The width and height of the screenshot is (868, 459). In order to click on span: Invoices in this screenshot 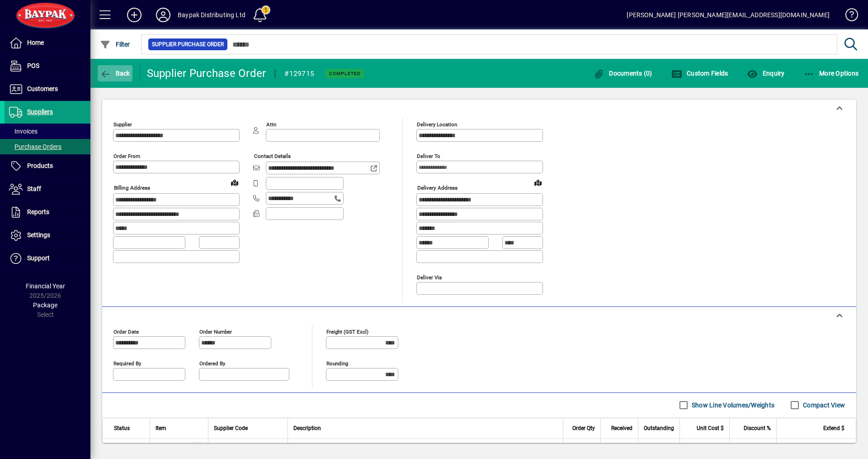, I will do `click(23, 131)`.